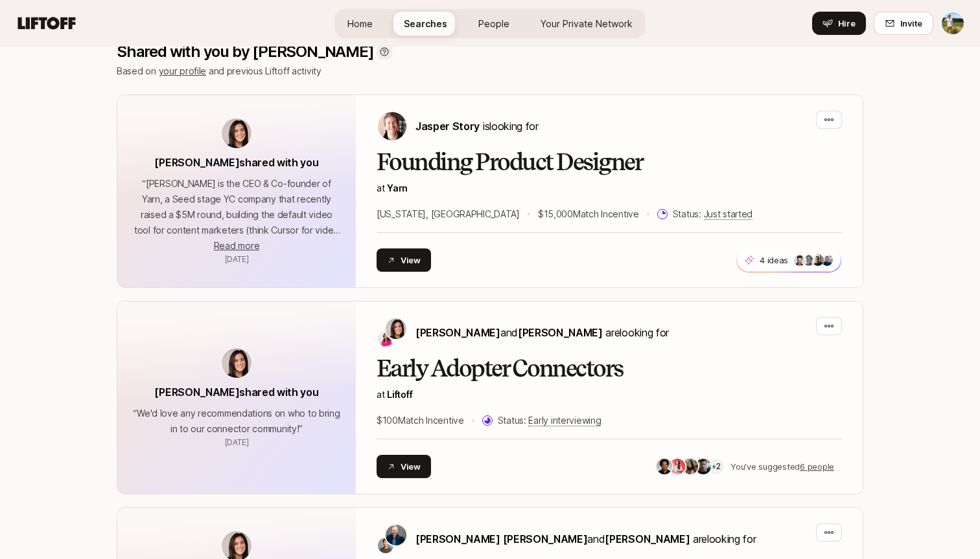 This screenshot has height=559, width=980. Describe the element at coordinates (764, 466) in the screenshot. I see `span: You've suggested` at that location.